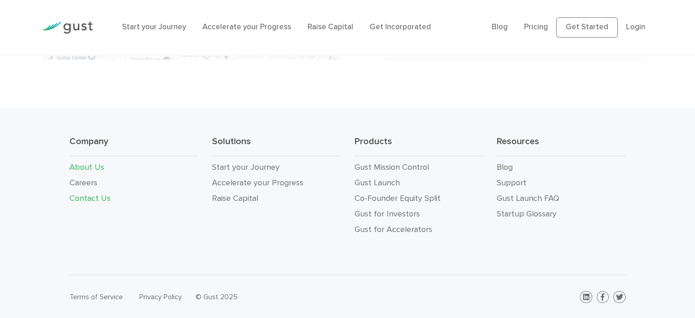  I want to click on a: Pricing, so click(536, 27).